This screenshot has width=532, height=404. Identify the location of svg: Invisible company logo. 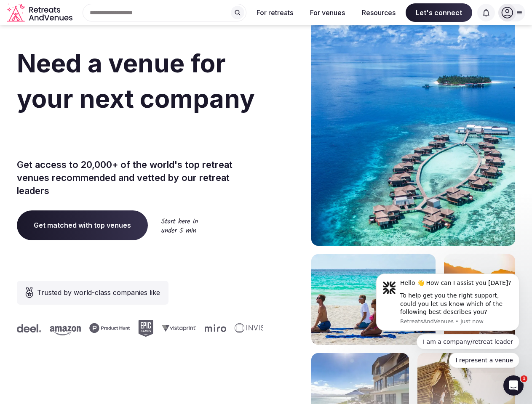
(239, 328).